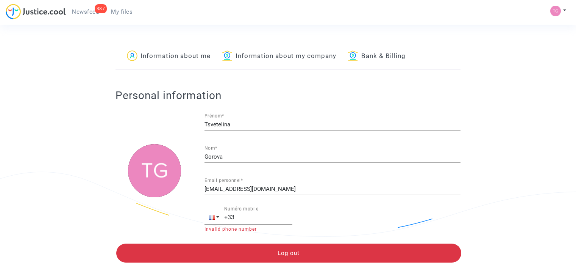  I want to click on h2: Personal information, so click(288, 95).